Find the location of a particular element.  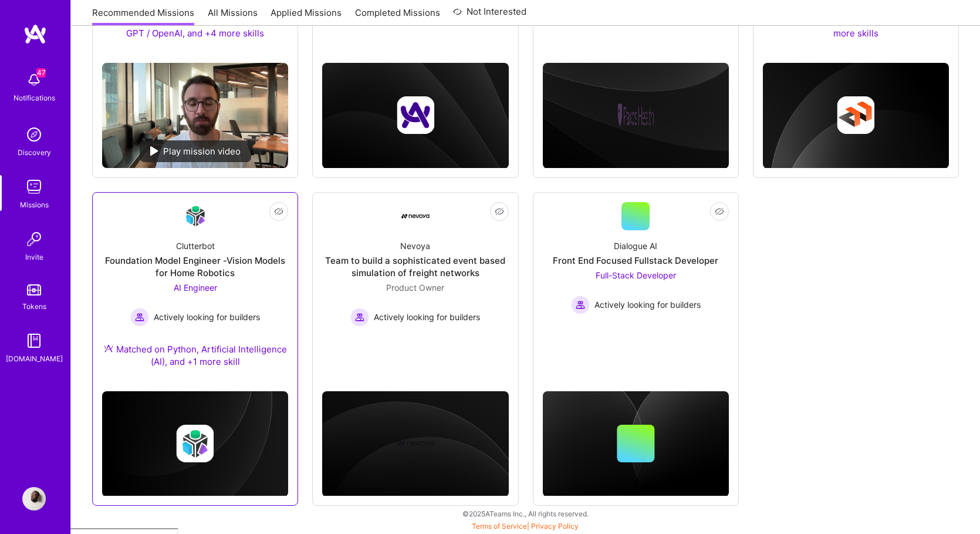

img: guide book is located at coordinates (34, 341).